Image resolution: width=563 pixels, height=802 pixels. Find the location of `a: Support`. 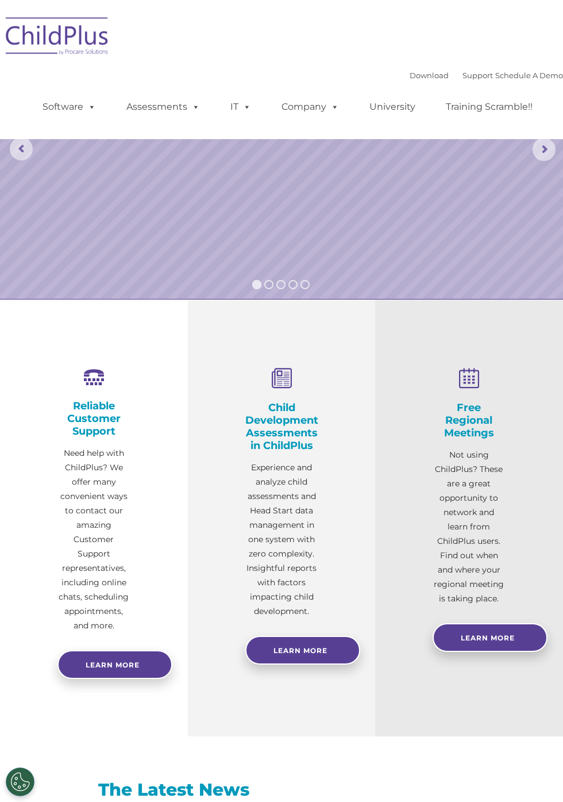

a: Support is located at coordinates (477, 75).